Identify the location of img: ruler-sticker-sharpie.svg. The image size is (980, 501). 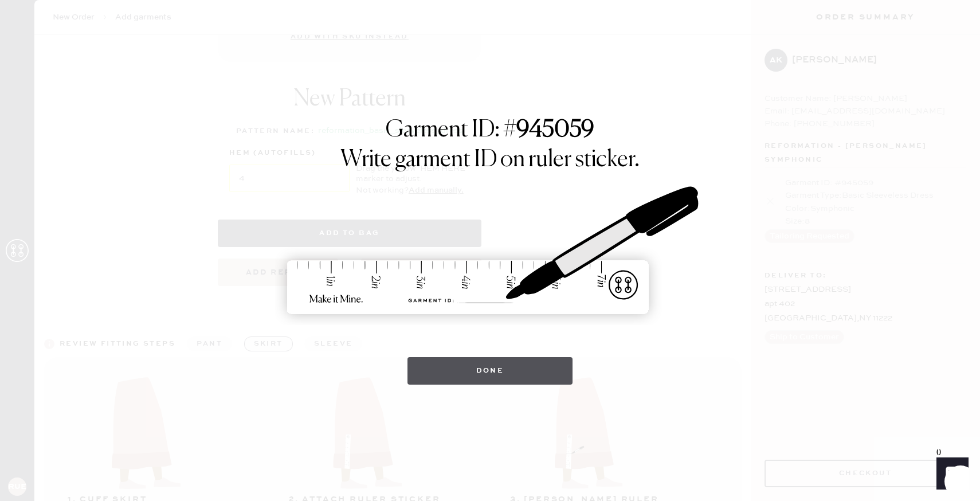
(490, 251).